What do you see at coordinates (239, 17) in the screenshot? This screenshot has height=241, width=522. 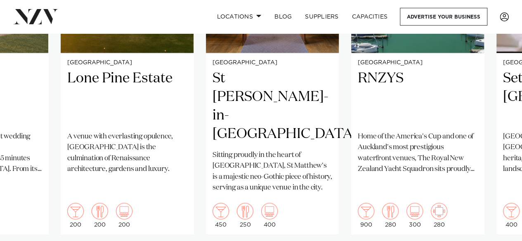 I see `a: Locations` at bounding box center [239, 17].